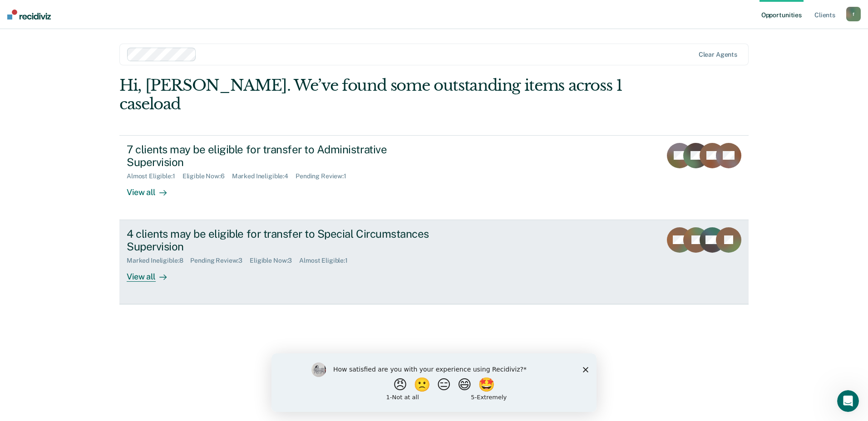 Image resolution: width=868 pixels, height=421 pixels. Describe the element at coordinates (853, 14) in the screenshot. I see `div: f` at that location.